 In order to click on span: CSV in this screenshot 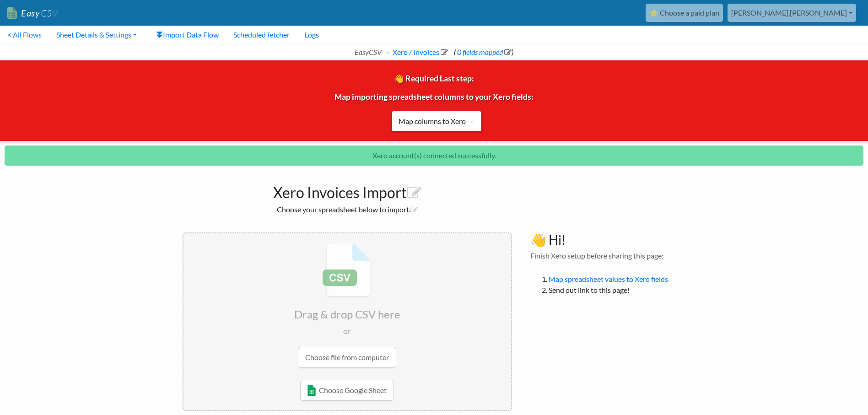, I will do `click(48, 13)`.